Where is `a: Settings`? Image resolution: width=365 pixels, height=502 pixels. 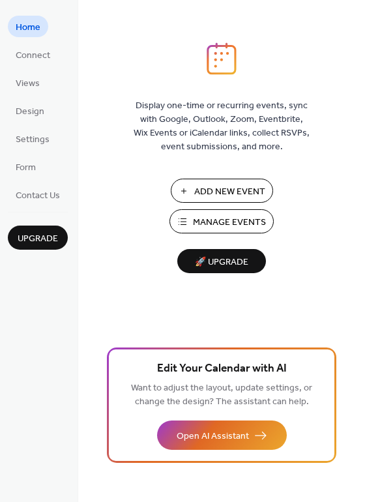 a: Settings is located at coordinates (33, 138).